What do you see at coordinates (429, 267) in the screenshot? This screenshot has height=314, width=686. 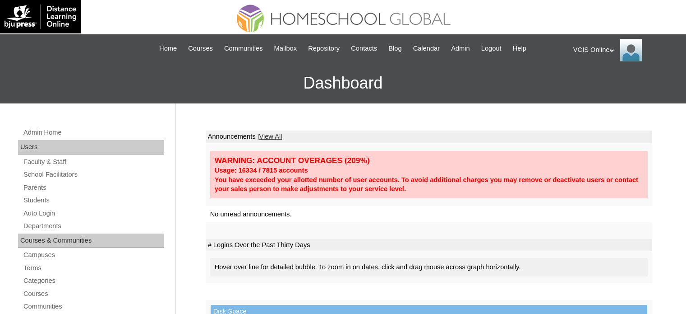 I see `div: Hover over line for detailed bubble. To zoom in on dates, click and drag mouse across graph horiz...` at bounding box center [429, 267].